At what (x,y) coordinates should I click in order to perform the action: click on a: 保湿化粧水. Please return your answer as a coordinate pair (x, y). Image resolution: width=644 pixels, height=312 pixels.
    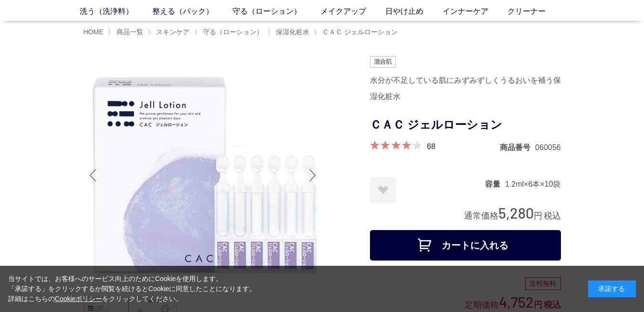
    Looking at the image, I should click on (291, 32).